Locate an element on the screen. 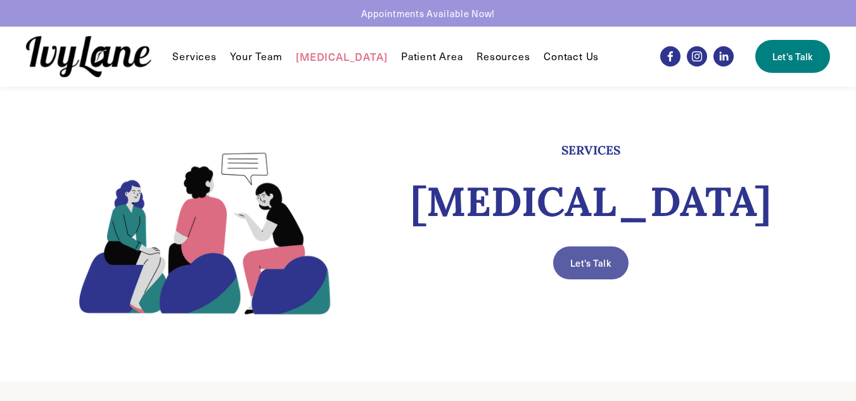 The height and width of the screenshot is (401, 856). a: Patient Area is located at coordinates (432, 56).